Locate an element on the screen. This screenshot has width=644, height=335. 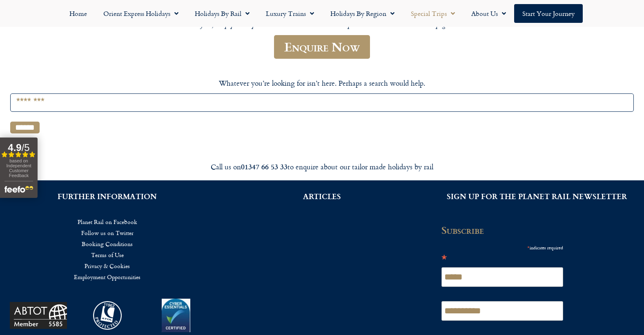
a: Start your Journey is located at coordinates (549, 13).